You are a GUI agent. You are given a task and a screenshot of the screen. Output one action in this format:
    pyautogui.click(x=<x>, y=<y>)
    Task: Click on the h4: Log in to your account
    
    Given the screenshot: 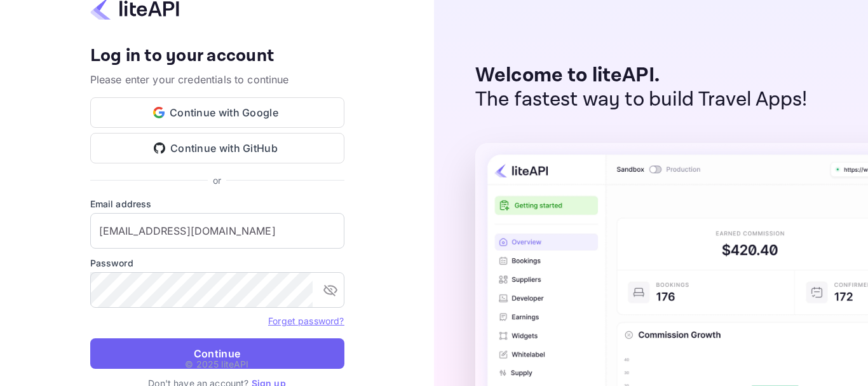 What is the action you would take?
    pyautogui.click(x=217, y=56)
    